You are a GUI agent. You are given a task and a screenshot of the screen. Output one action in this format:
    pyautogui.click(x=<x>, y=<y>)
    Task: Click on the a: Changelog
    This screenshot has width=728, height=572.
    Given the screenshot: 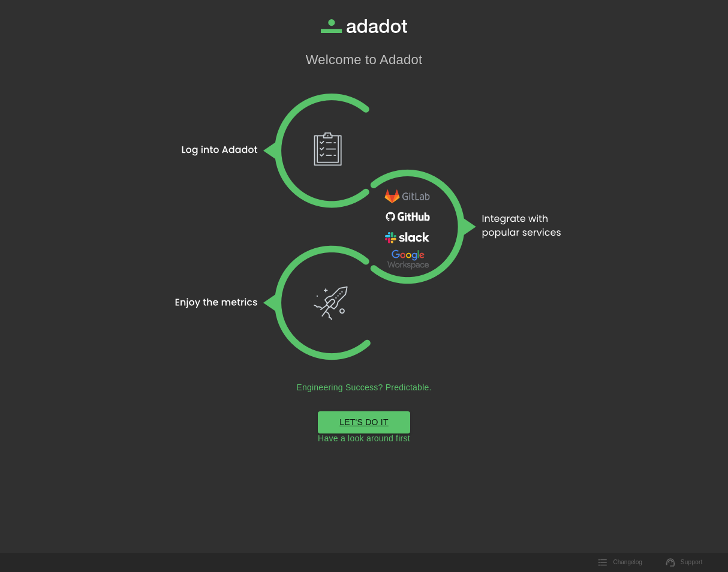 What is the action you would take?
    pyautogui.click(x=620, y=562)
    